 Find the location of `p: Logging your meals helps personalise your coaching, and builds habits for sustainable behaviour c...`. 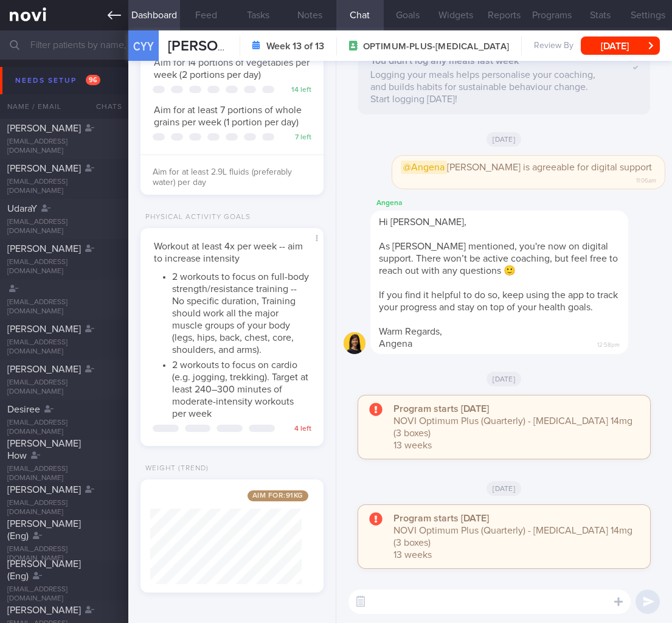

p: Logging your meals helps personalise your coaching, and builds habits for sustainable behaviour c... is located at coordinates (486, 87).